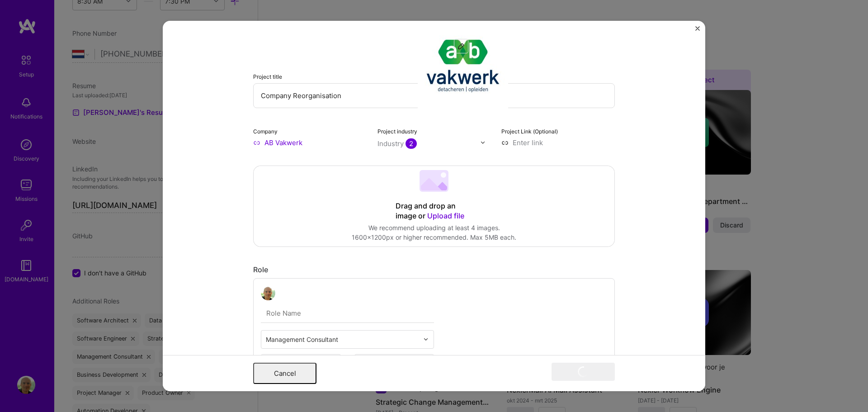 The width and height of the screenshot is (868, 412). Describe the element at coordinates (434, 269) in the screenshot. I see `div: Role` at that location.